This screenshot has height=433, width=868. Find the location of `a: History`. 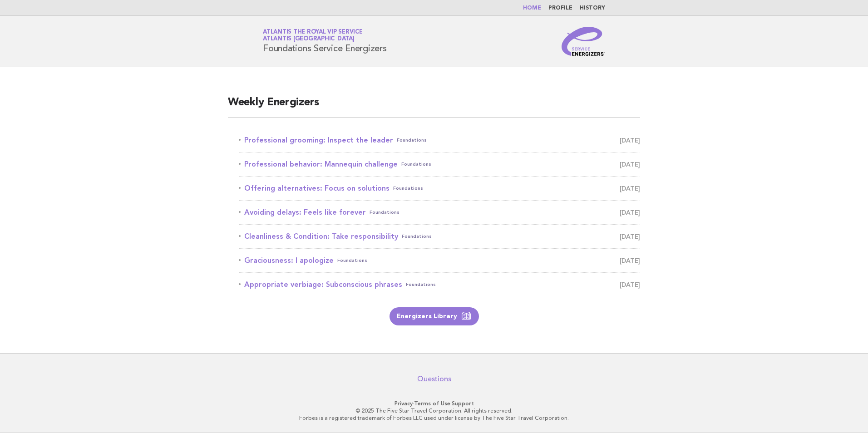

a: History is located at coordinates (593, 8).